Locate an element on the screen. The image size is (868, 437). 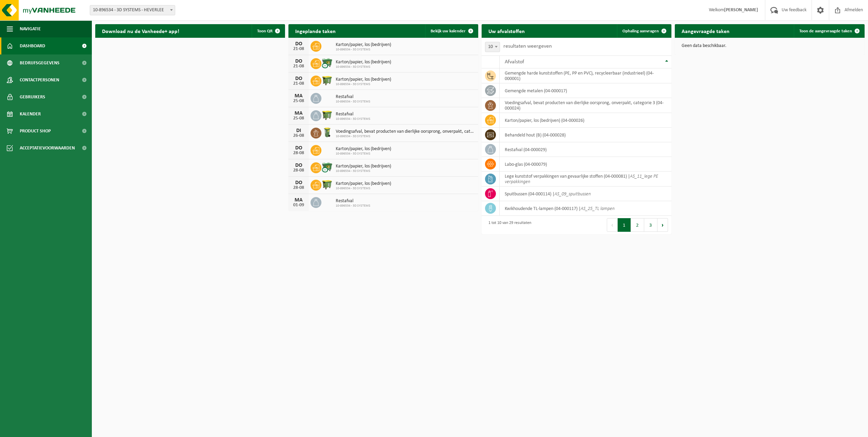
span: 10-896534 - 3D SYSTEMS - HEVERLEE is located at coordinates (133, 10).